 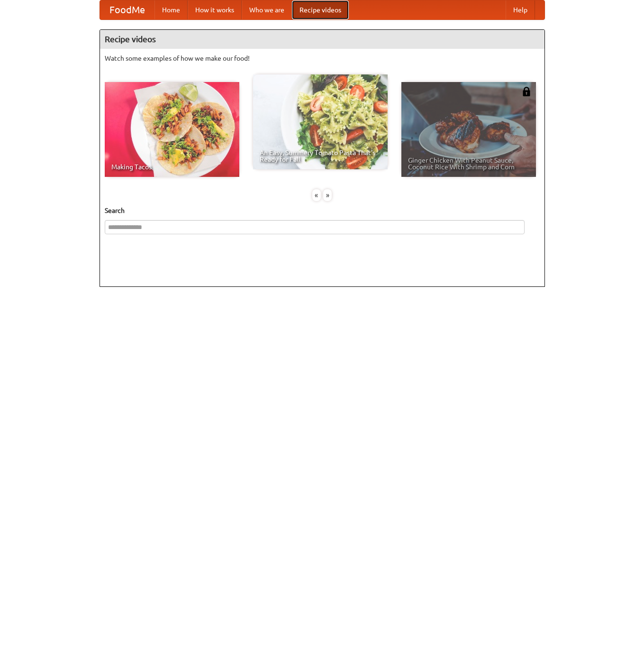 What do you see at coordinates (322, 211) in the screenshot?
I see `h5: Search` at bounding box center [322, 211].